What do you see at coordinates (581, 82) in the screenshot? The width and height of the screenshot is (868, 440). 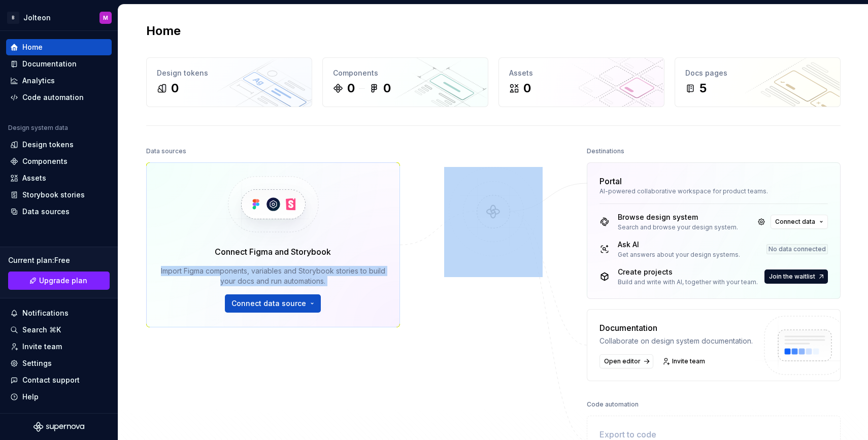 I see `a: Assets0` at bounding box center [581, 82].